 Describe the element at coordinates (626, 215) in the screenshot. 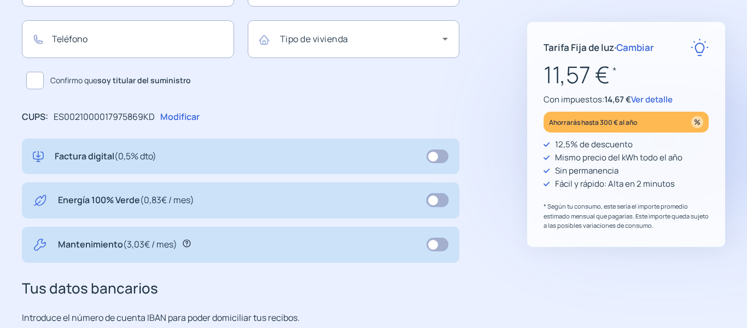

I see `p: * Según tu consumo, este sería el importe promedio estimado mensual que pagarías. Este importe qu...` at that location.